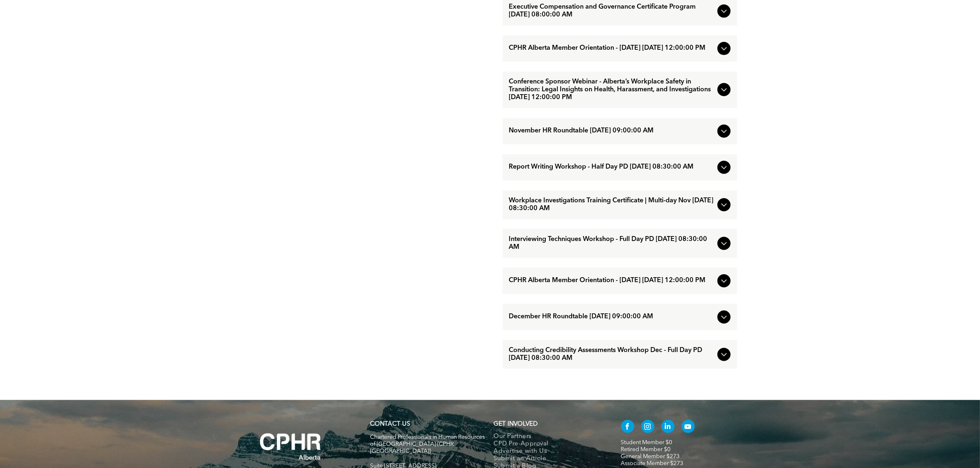 This screenshot has height=468, width=980. Describe the element at coordinates (646, 443) in the screenshot. I see `a: Student Member $0` at that location.